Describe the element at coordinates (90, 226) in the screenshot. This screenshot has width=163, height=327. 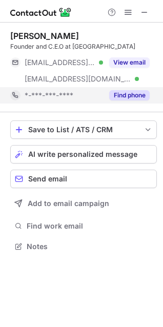
I see `span: Find work email` at that location.